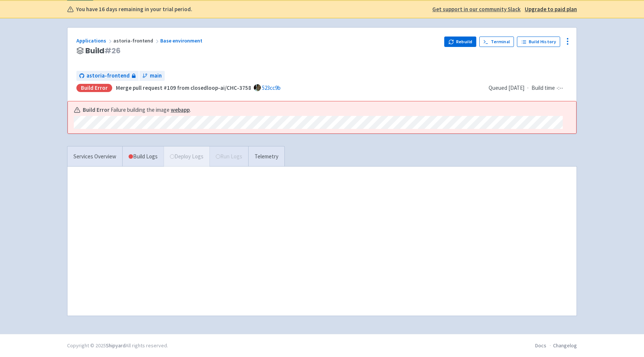 The height and width of the screenshot is (357, 644). Describe the element at coordinates (143, 157) in the screenshot. I see `a: Build Logs` at that location.